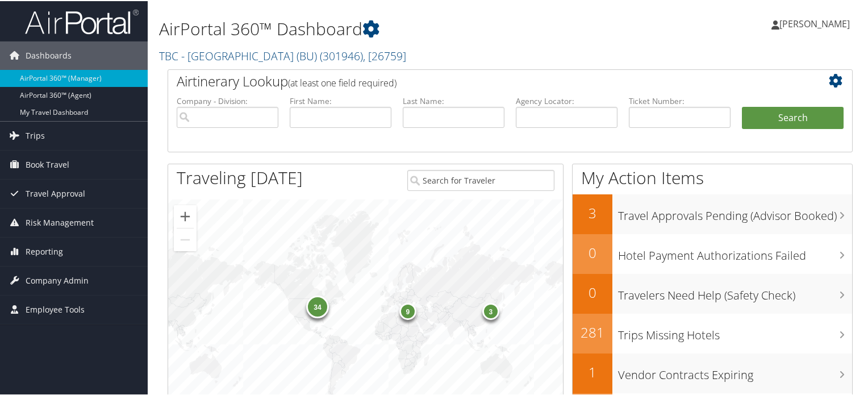  What do you see at coordinates (342, 82) in the screenshot?
I see `span: (at least one field required)` at bounding box center [342, 82].